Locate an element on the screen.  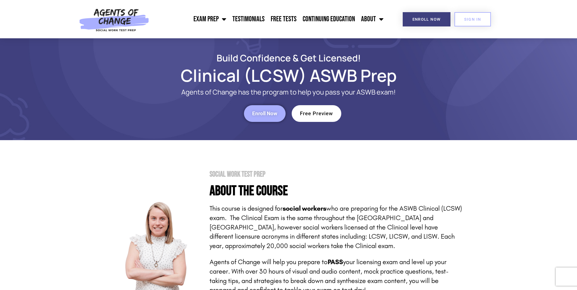
span: Free Preview is located at coordinates (316, 114).